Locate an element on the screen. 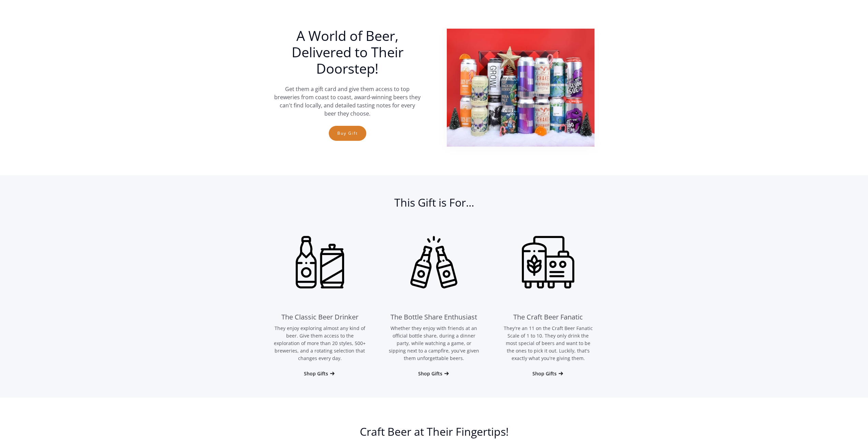  div: The Classic Beer Drinker is located at coordinates (320, 317).